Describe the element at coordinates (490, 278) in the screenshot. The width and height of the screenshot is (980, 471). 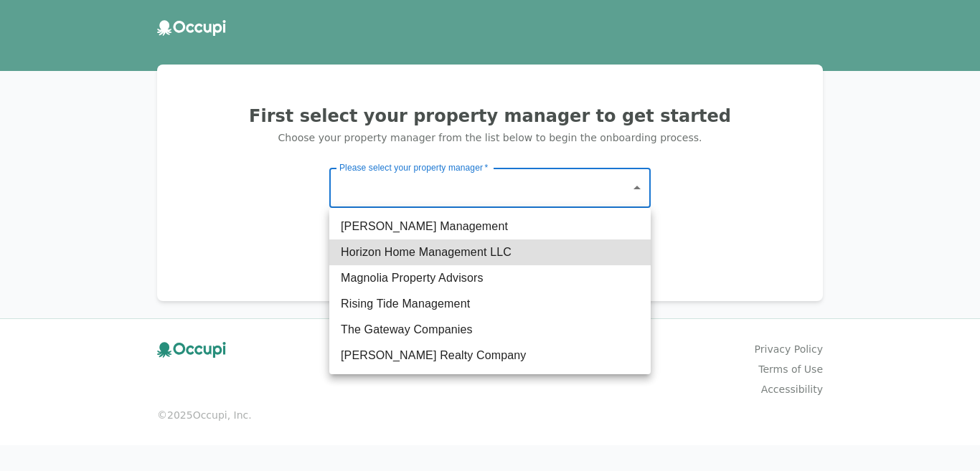
I see `li: Magnolia Property Advisors` at that location.